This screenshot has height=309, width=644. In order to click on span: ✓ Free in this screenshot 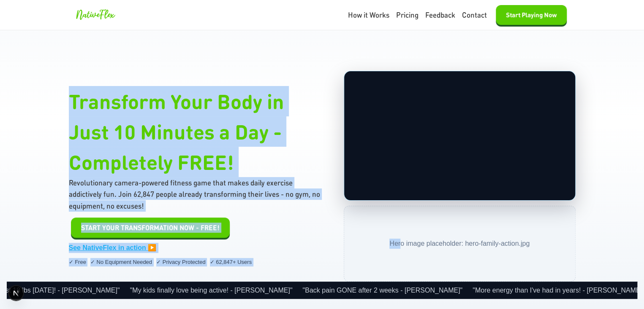, I will do `click(77, 262)`.